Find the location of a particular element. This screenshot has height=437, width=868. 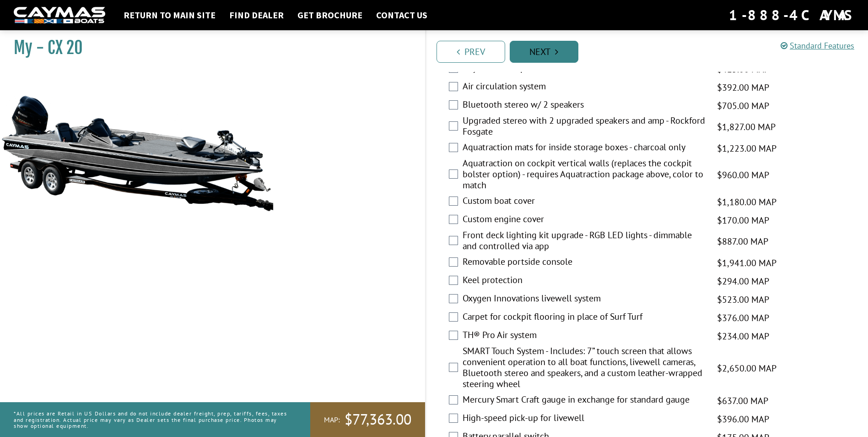

span: $637.00 MAP is located at coordinates (743, 401).